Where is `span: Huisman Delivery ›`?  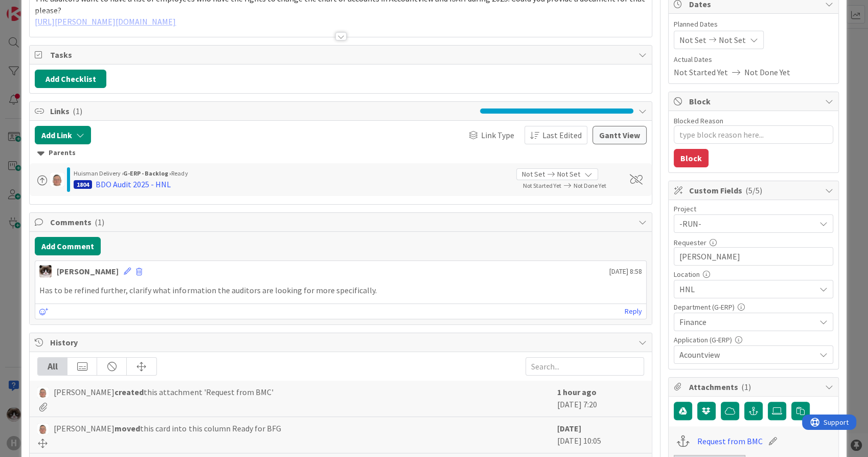 span: Huisman Delivery › is located at coordinates (98, 173).